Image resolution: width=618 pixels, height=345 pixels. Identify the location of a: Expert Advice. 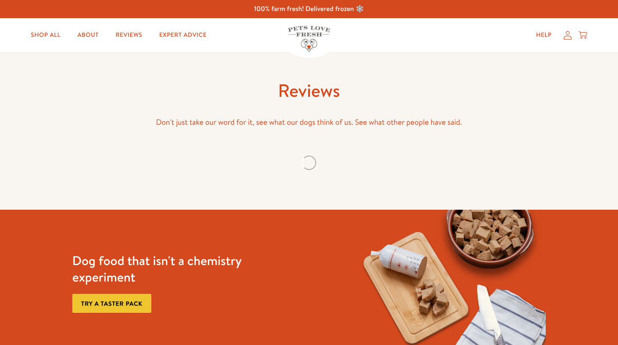
(183, 35).